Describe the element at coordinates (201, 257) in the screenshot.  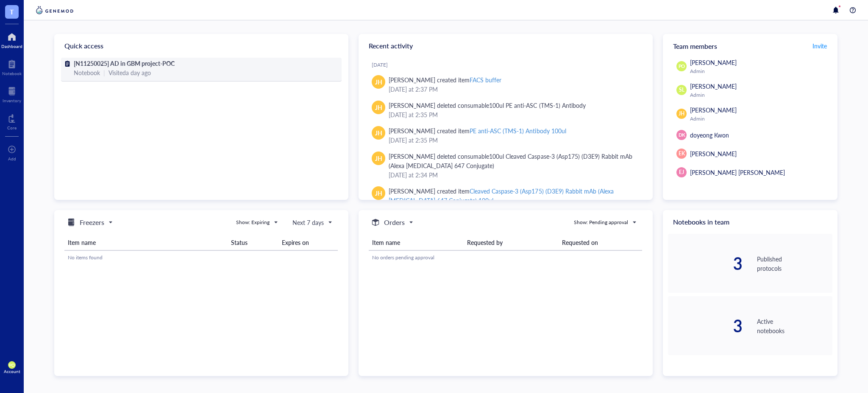
I see `div: No items found` at that location.